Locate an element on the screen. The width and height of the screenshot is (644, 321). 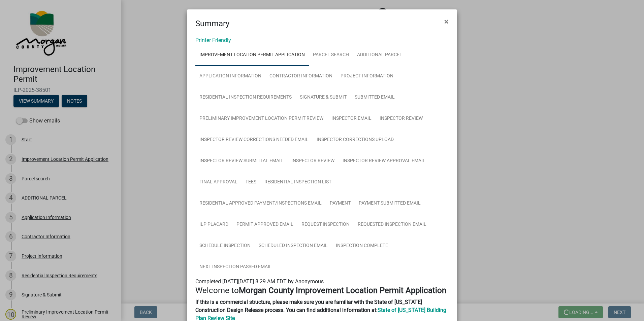
a: Residential Inspection List is located at coordinates (298, 182).